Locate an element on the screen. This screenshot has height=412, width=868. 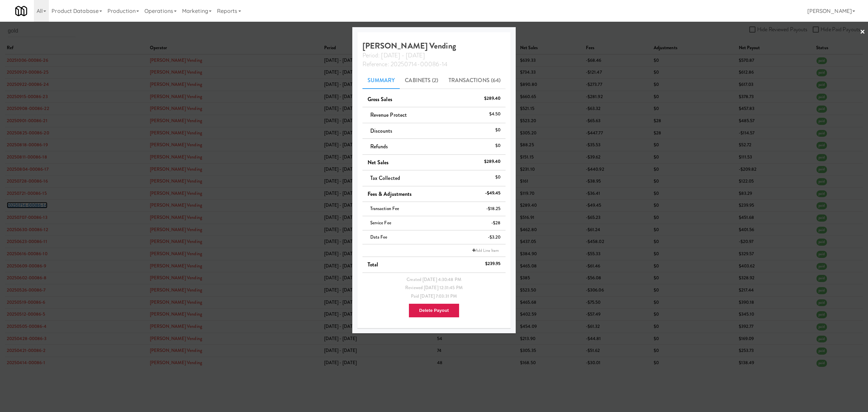
button: Delete Payout is located at coordinates (434, 310).